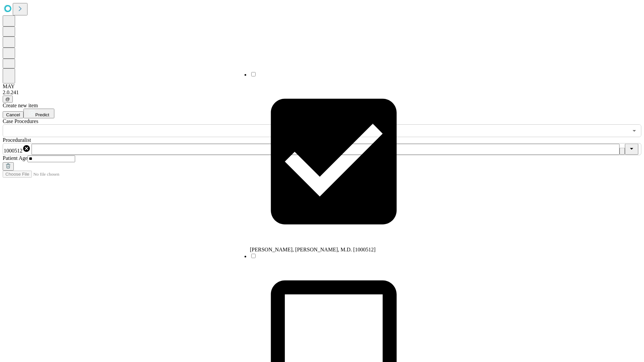 Image resolution: width=644 pixels, height=362 pixels. Describe the element at coordinates (13, 115) in the screenshot. I see `span: Cancel` at that location.